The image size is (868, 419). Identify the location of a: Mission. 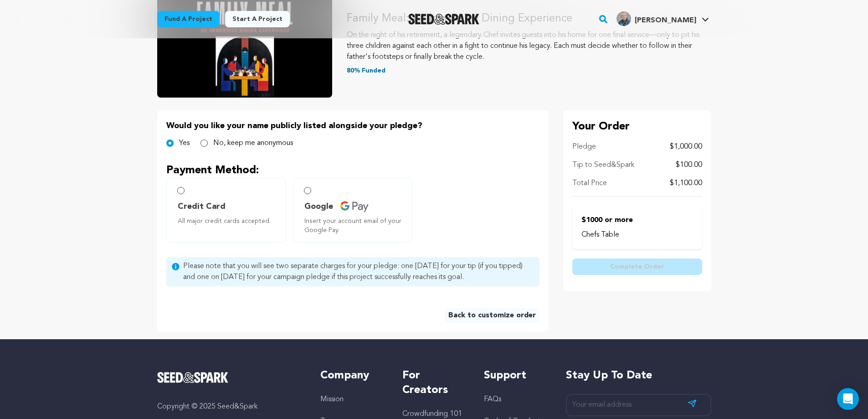
(332, 399).